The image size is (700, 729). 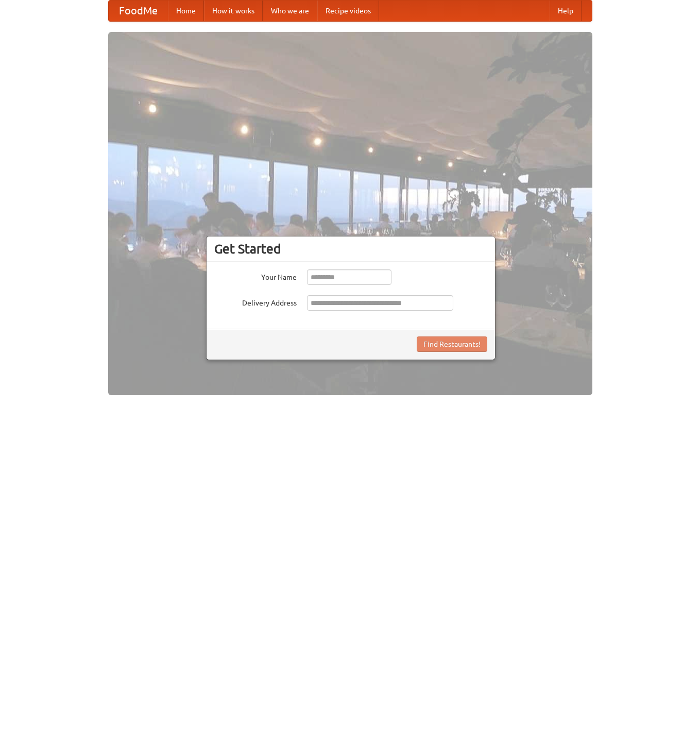 I want to click on button: Find Restaurants!, so click(x=451, y=344).